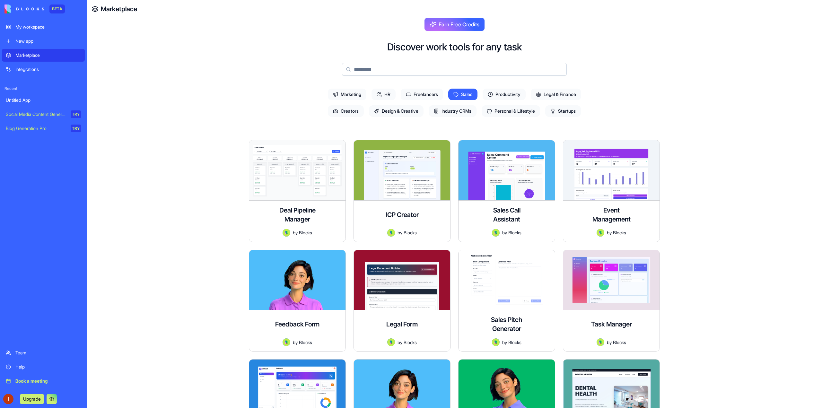 Image resolution: width=822 pixels, height=408 pixels. What do you see at coordinates (36, 114) in the screenshot?
I see `div: Social Media Content Generator` at bounding box center [36, 114].